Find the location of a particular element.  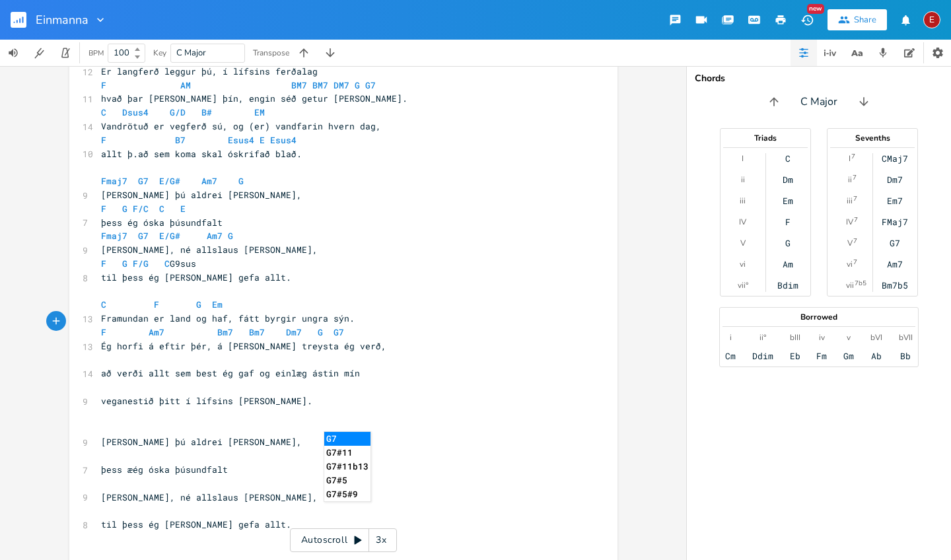

div: G is located at coordinates (788, 243).